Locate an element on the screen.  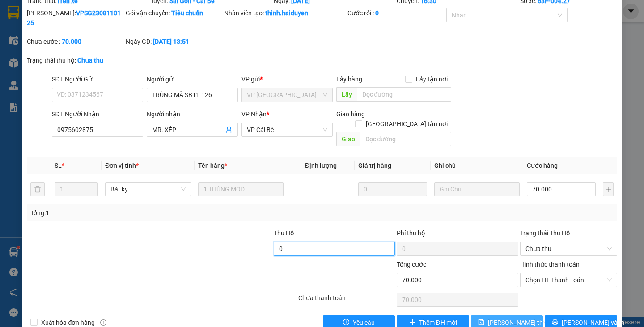
b: Tiêu chuẩn is located at coordinates (187, 13).